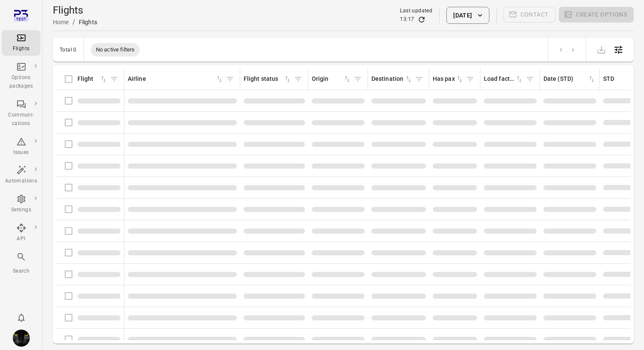  Describe the element at coordinates (422, 19) in the screenshot. I see `button: Refresh data` at that location.